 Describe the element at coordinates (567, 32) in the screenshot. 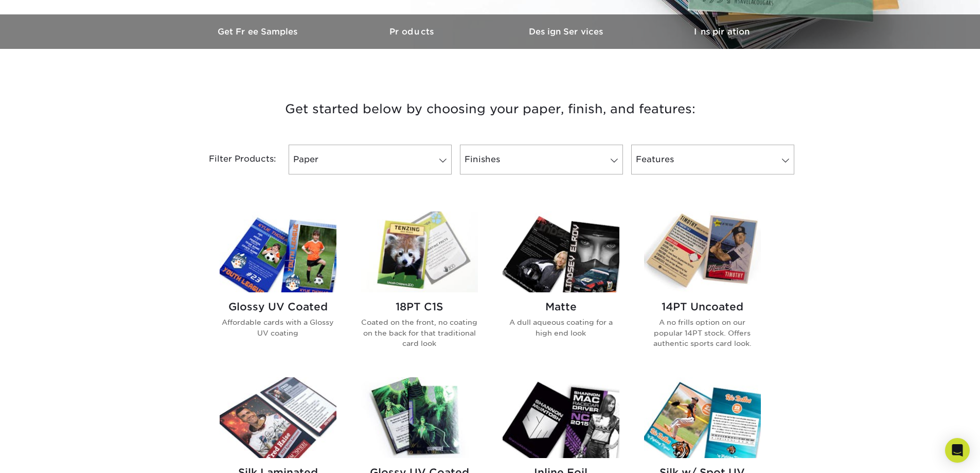

I see `a: Design Services` at that location.